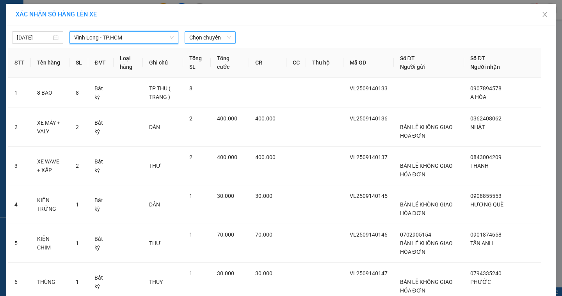 This screenshot has height=296, width=562. Describe the element at coordinates (485, 67) in the screenshot. I see `span: Người nhận` at that location.